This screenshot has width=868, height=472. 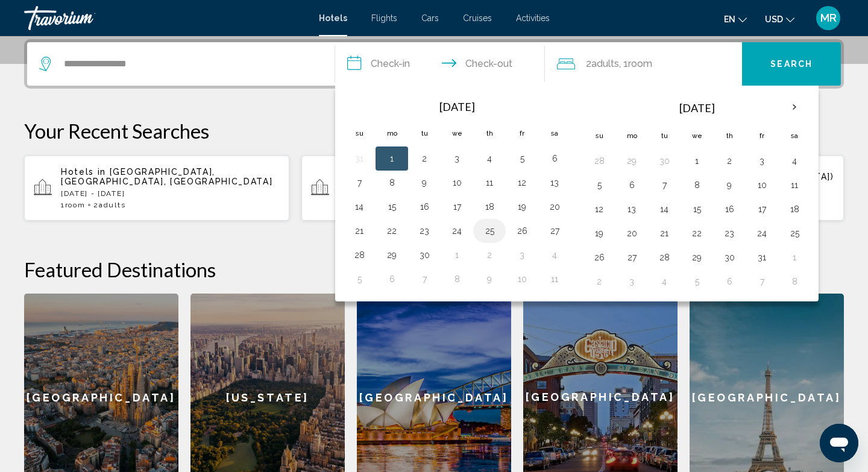 I want to click on button: Day 15, so click(x=697, y=209).